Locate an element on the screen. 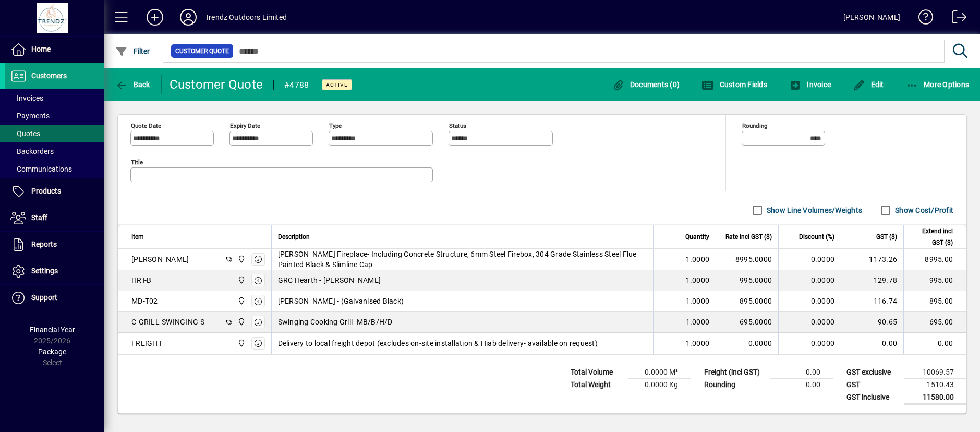 The image size is (980, 432). td: 1510.43 is located at coordinates (935, 384).